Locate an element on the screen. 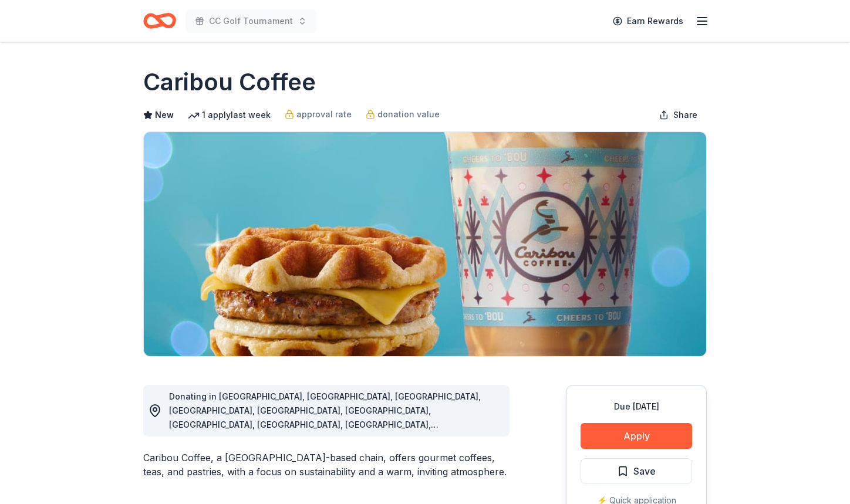  span: CC Golf Tournament is located at coordinates (251, 21).